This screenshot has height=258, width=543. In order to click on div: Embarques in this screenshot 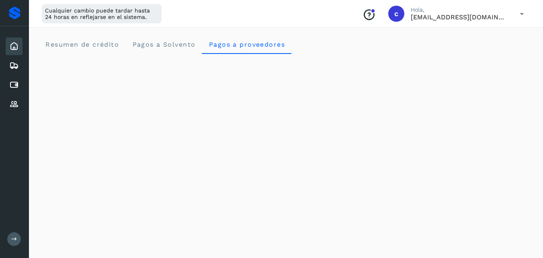, I will do `click(14, 66)`.